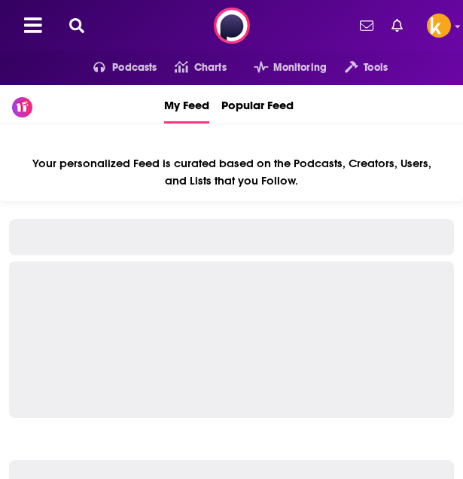 This screenshot has width=463, height=479. What do you see at coordinates (258, 105) in the screenshot?
I see `span: Popular Feed` at bounding box center [258, 105].